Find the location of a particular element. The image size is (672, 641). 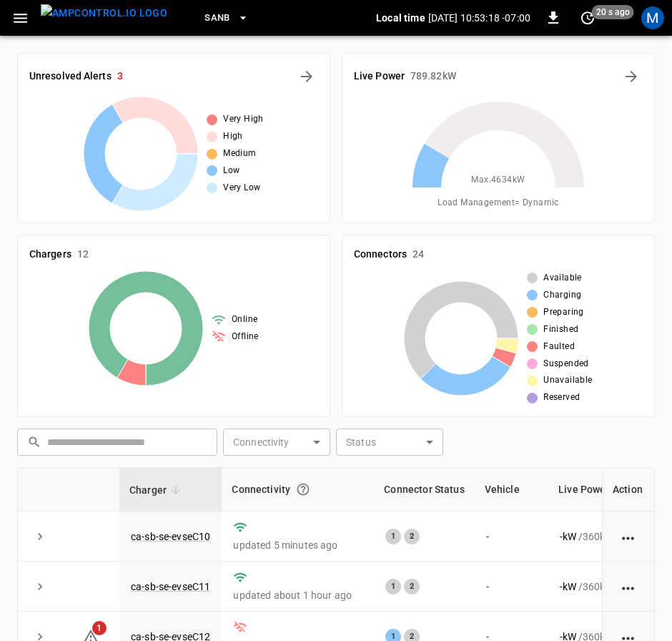

h6: Unresolved Alerts is located at coordinates (70, 76).